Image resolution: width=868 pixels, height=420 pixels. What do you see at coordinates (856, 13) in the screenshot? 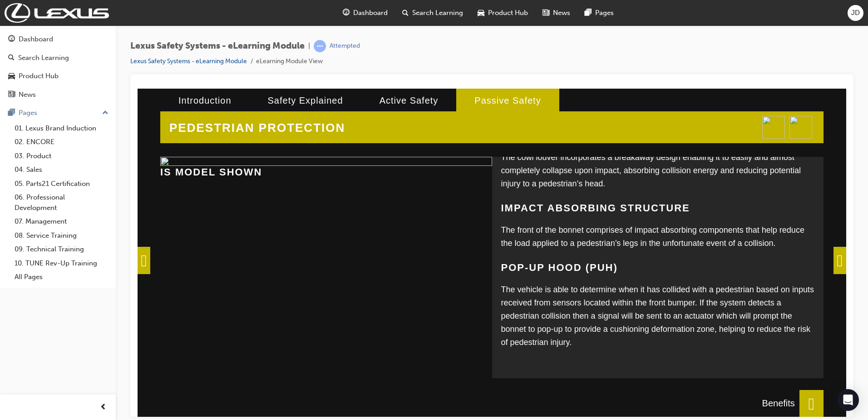
I see `button: JD` at bounding box center [856, 13].